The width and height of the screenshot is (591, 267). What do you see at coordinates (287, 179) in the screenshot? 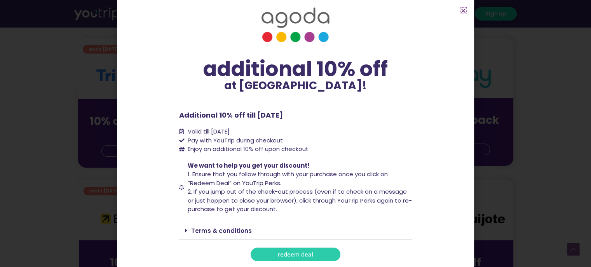
I see `span: 1. Ensure that you follow through with your purchase once you click on “Redeem Deal” on YouTrip P...` at bounding box center [287, 179].